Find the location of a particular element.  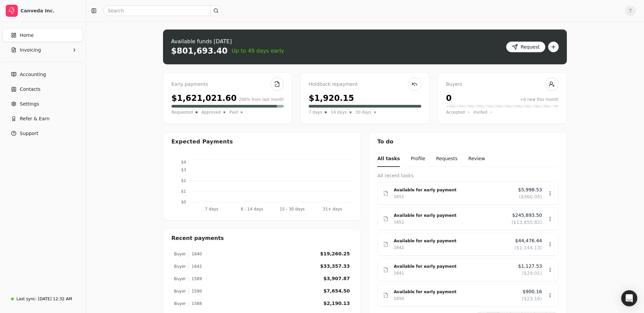

span: Invited is located at coordinates (480, 112).